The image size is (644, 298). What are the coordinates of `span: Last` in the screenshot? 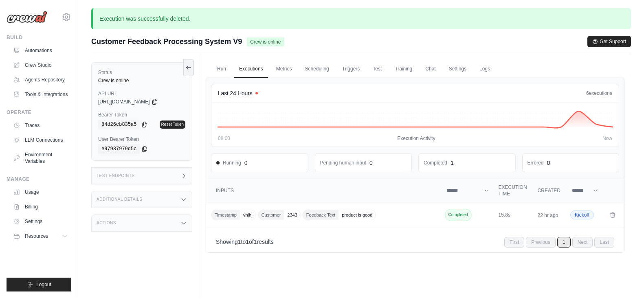 It's located at (604, 242).